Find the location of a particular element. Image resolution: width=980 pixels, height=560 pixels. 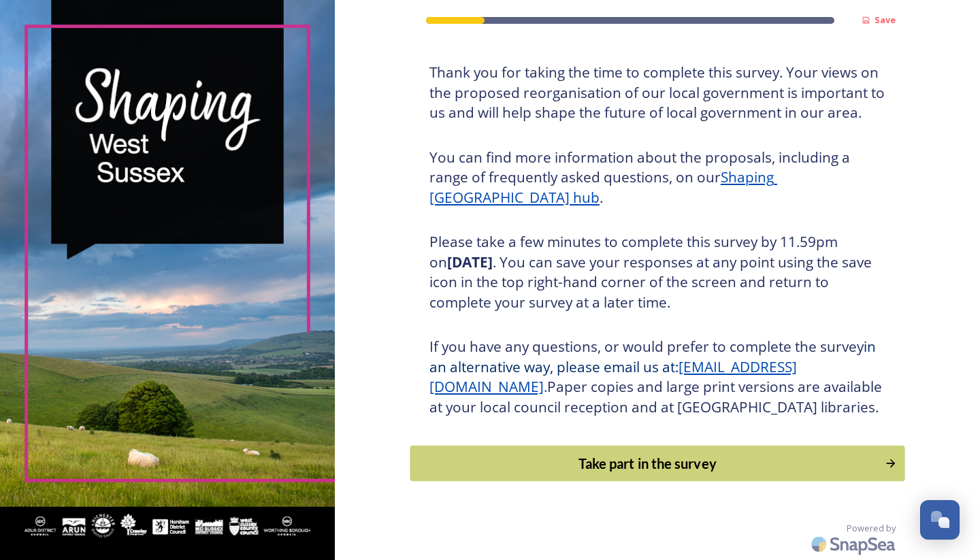

h3: Thank you for taking the time to complete this survey. Your views on the proposed reorganisation ... is located at coordinates (658, 92).